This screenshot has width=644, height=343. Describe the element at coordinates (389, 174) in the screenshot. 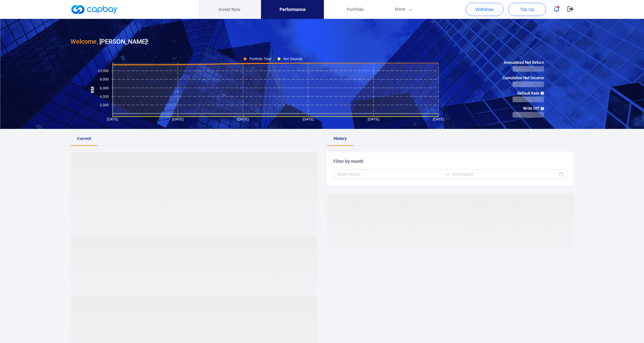

I see `input: Start month` at that location.